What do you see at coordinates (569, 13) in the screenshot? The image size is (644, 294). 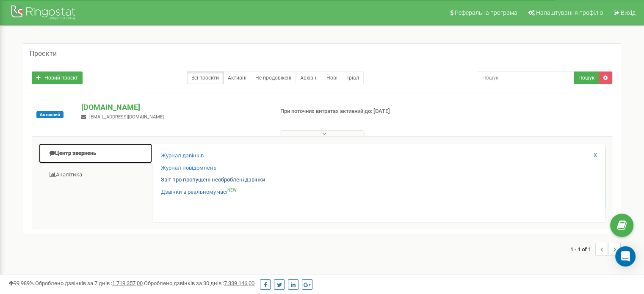 I see `span: Налаштування профілю` at bounding box center [569, 13].